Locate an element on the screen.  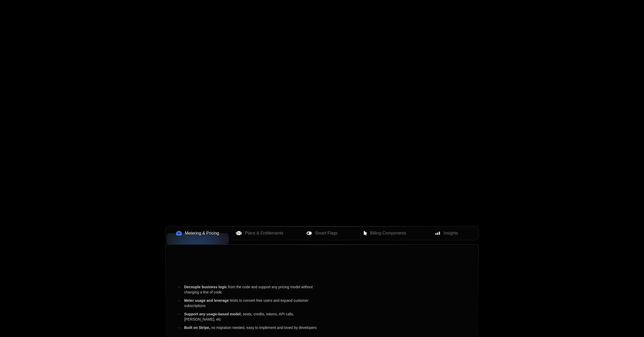
span: Plans & Entitlements is located at coordinates (264, 233).